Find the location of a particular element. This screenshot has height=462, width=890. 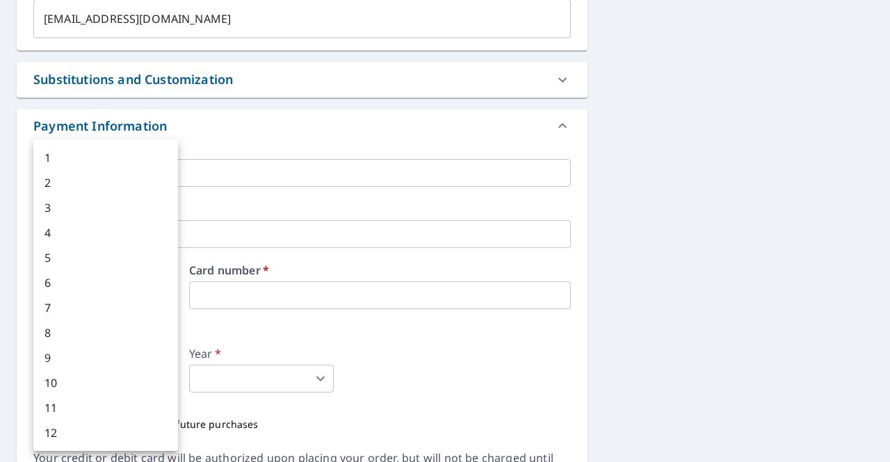

li: 11 is located at coordinates (106, 408).